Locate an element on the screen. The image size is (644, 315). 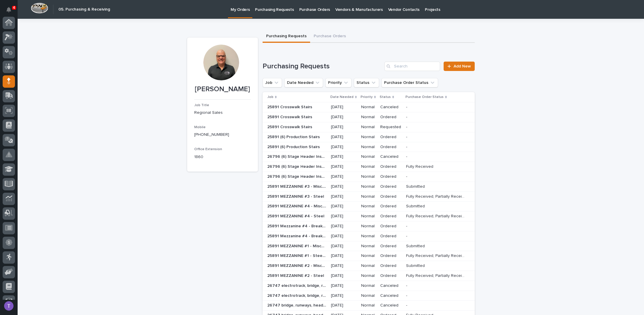
p: Requested is located at coordinates (390, 127).